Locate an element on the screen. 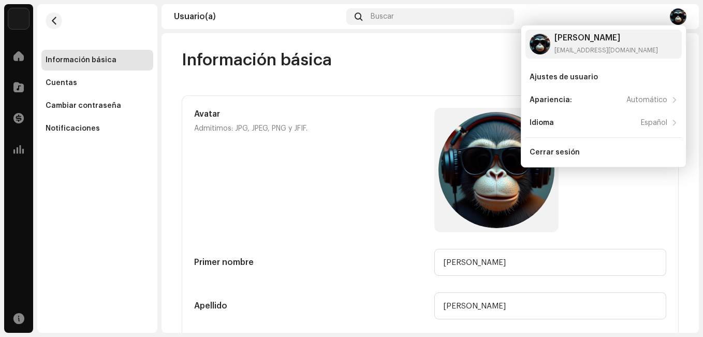 Image resolution: width=703 pixels, height=337 pixels. img: 297a105e-aa6c-4183-9ff4-27133c00f2e2 is located at coordinates (19, 19).